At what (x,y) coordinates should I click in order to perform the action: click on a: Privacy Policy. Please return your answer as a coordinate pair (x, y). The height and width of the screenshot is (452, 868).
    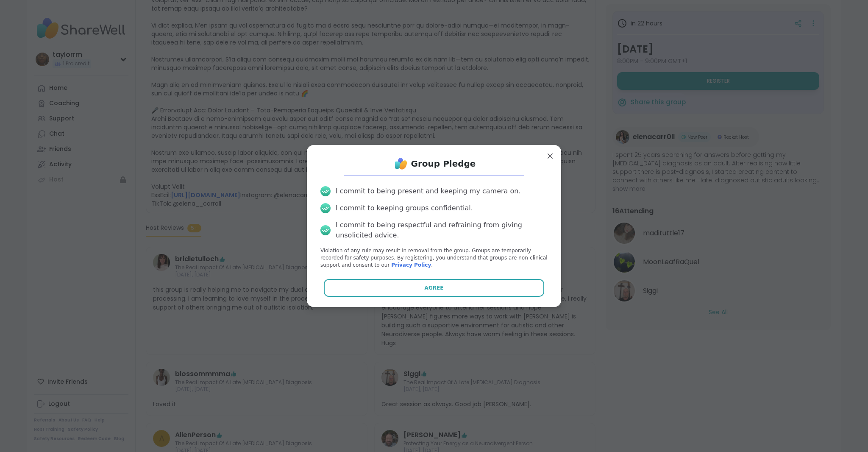
    Looking at the image, I should click on (411, 264).